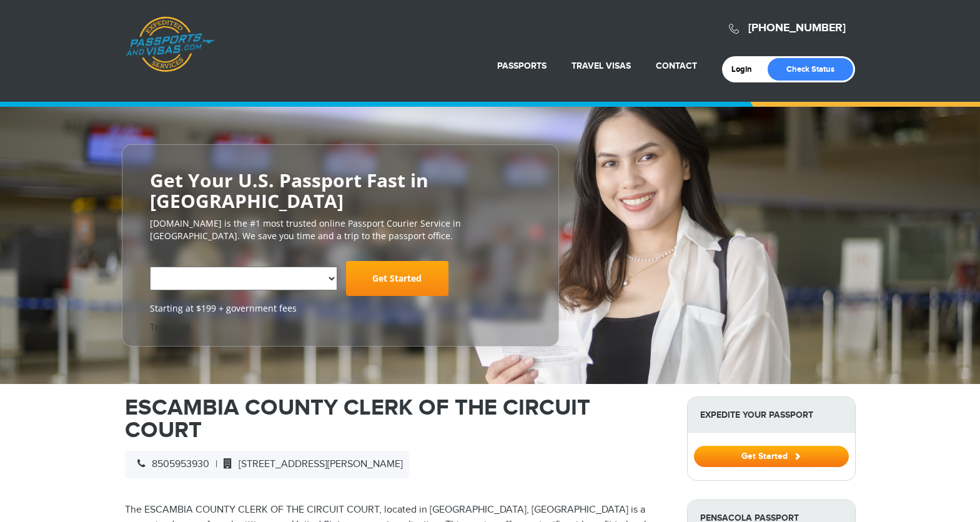  I want to click on h1: ESCAMBIA COUNTY CLERK OF THE CIRCUIT COURT, so click(397, 419).